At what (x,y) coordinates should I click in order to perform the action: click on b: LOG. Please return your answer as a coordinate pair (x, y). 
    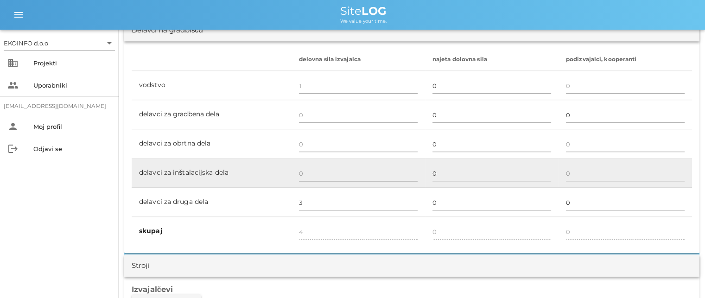
    Looking at the image, I should click on (374, 11).